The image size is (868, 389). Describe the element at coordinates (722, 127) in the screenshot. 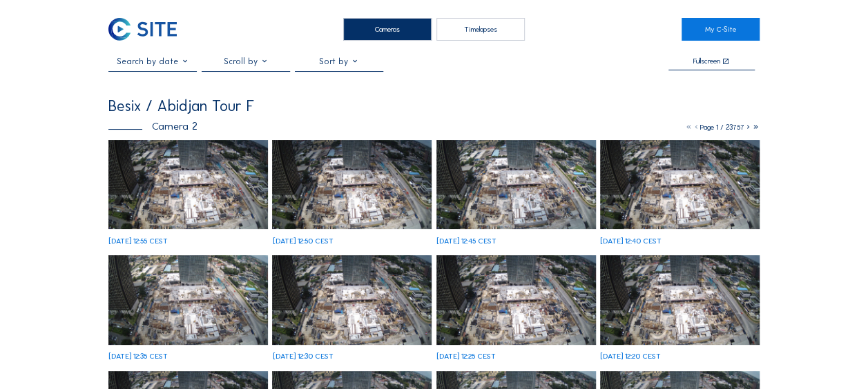

I see `span: Page 1 / 23757` at that location.